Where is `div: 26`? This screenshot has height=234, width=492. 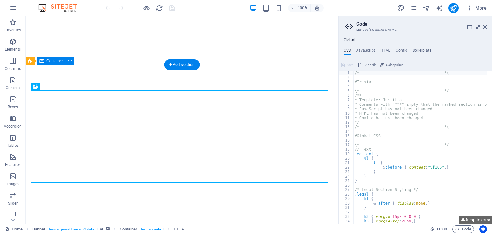
div: 26 is located at coordinates (346, 185).